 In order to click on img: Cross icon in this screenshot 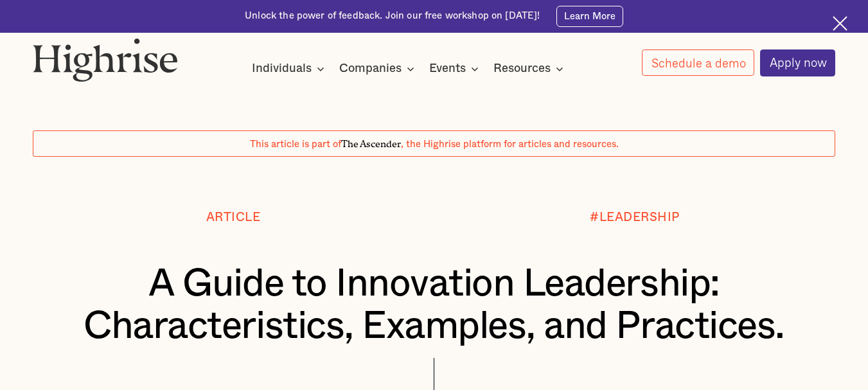, I will do `click(839, 23)`.